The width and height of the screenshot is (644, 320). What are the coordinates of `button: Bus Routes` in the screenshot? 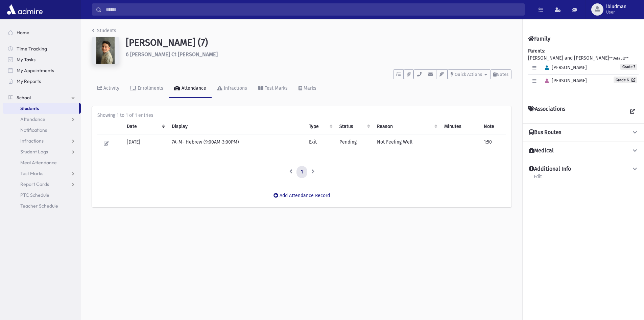 It's located at (583, 132).